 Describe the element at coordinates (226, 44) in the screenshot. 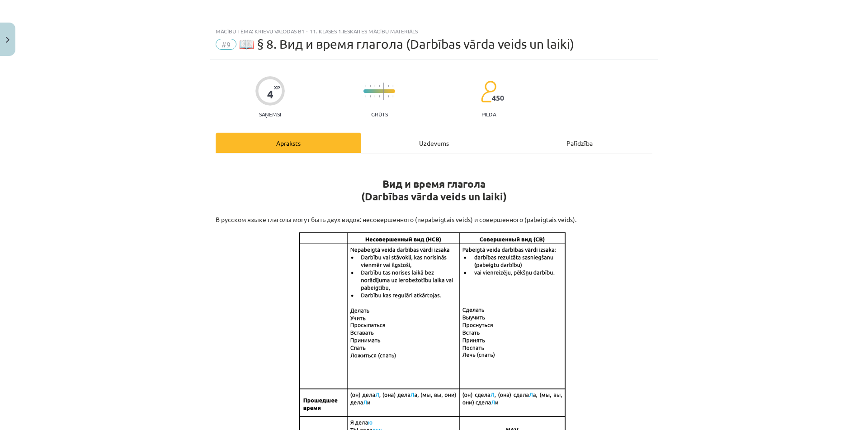

I see `span: #9` at that location.